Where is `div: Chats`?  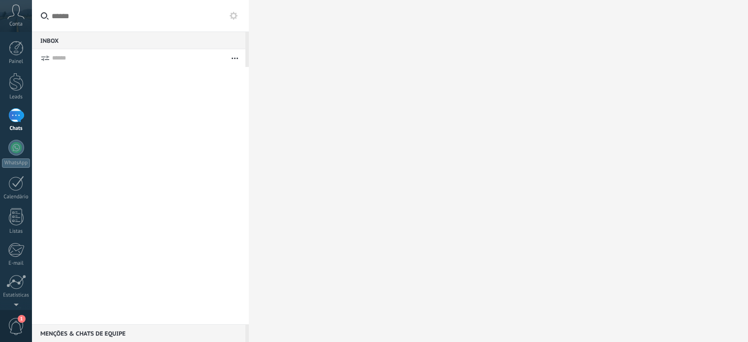
div: Chats is located at coordinates (16, 128).